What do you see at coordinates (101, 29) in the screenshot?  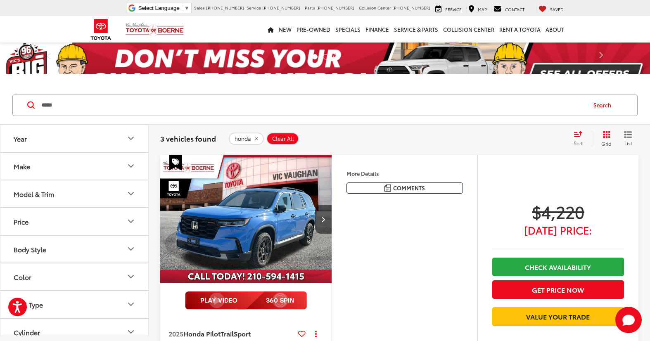 I see `img: Toyota` at bounding box center [101, 29].